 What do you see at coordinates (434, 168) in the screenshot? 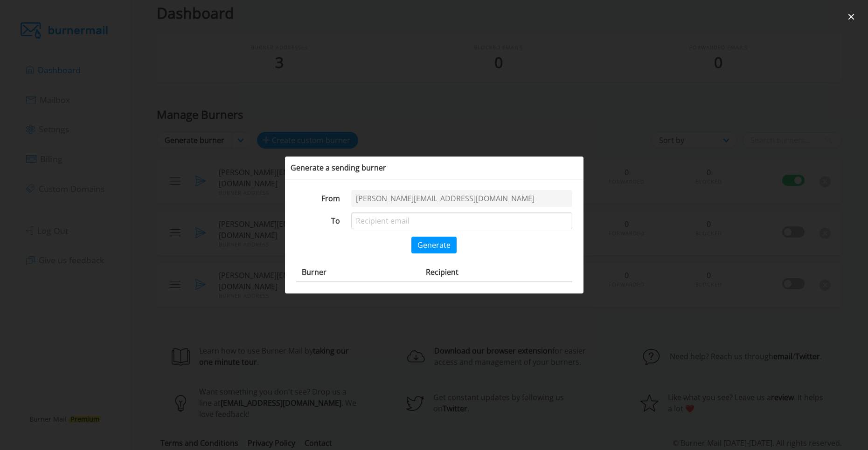
I see `div: Generate a sending burner` at bounding box center [434, 168].